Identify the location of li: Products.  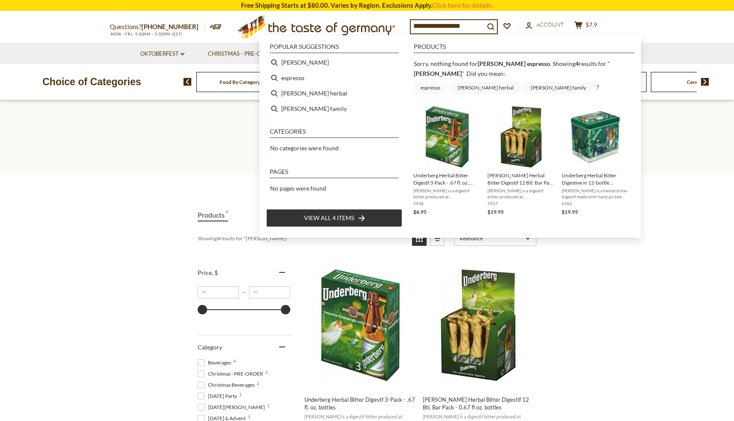
(524, 48).